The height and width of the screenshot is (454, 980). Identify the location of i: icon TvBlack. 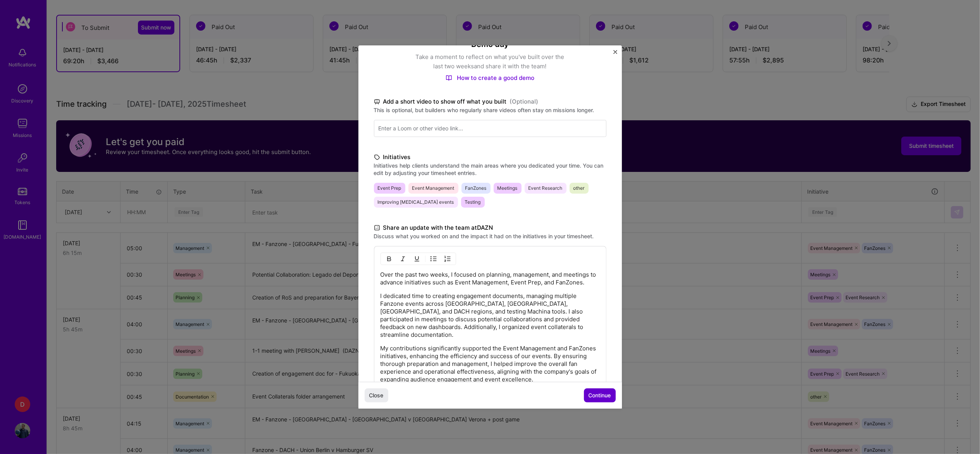
(377, 101).